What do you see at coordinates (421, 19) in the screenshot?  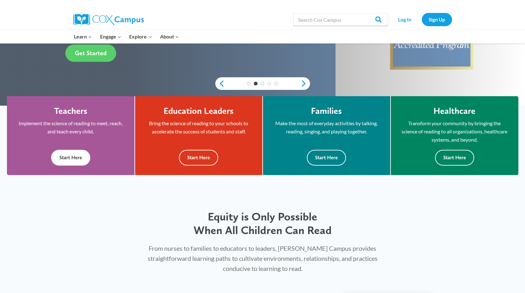 I see `nav: Secondary Navigation` at bounding box center [421, 19].